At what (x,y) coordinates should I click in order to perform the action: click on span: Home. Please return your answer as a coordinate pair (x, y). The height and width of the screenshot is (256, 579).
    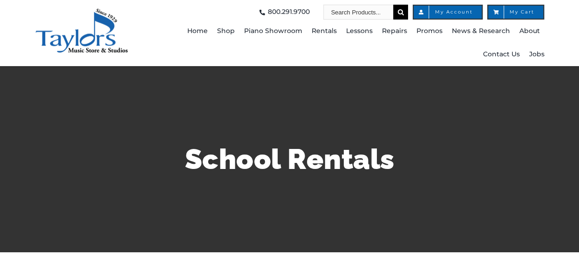
    Looking at the image, I should click on (197, 31).